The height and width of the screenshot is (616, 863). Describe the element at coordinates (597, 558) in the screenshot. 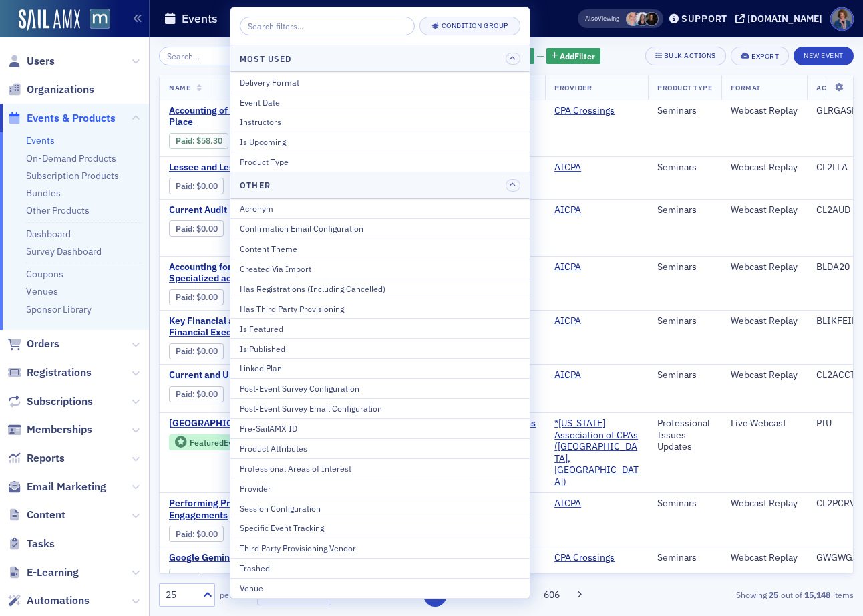

I see `span: CPA Crossings` at that location.